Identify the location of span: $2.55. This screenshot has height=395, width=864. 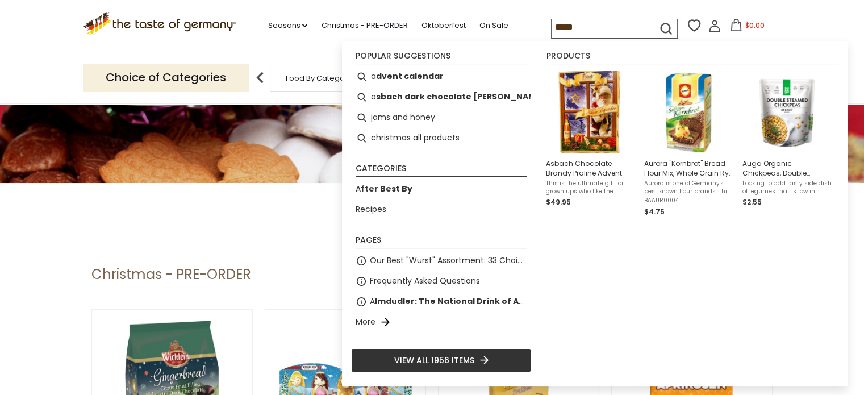
(752, 202).